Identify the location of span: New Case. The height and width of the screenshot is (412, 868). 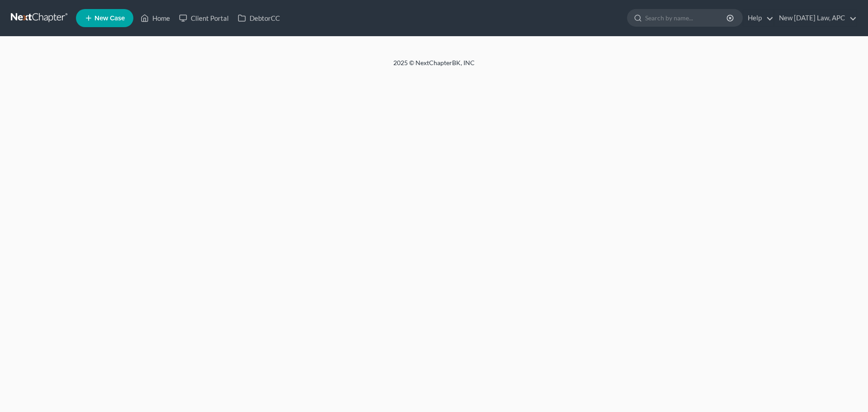
(109, 18).